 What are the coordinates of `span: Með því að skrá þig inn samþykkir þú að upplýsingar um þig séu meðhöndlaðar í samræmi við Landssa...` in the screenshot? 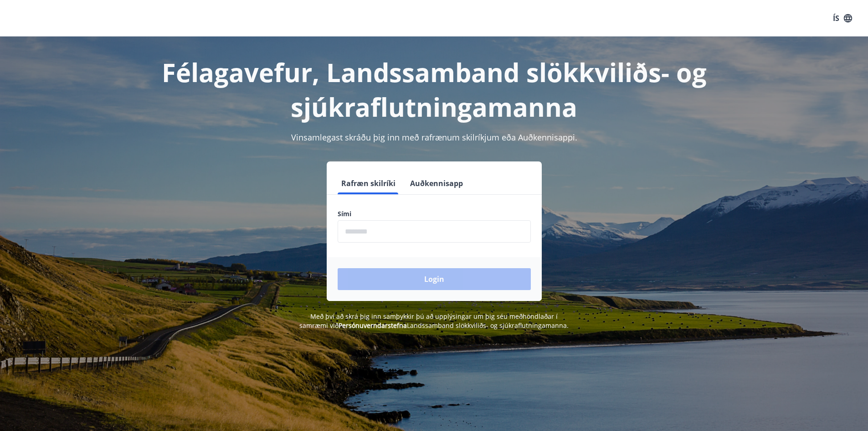 It's located at (433, 320).